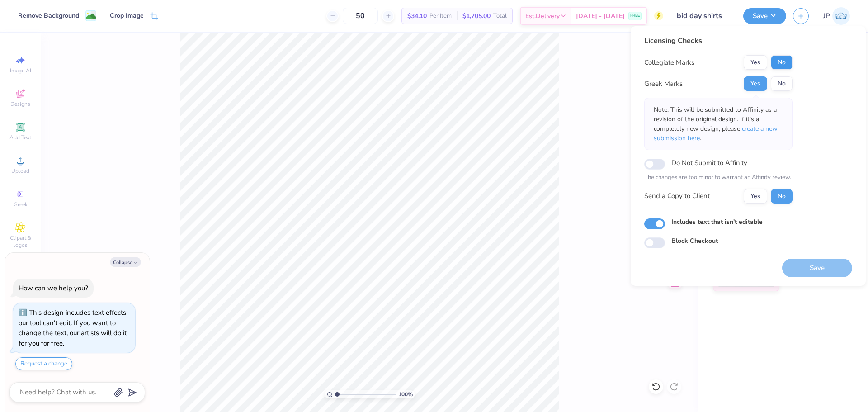  What do you see at coordinates (703, 16) in the screenshot?
I see `input: Untitled Design` at bounding box center [703, 16].